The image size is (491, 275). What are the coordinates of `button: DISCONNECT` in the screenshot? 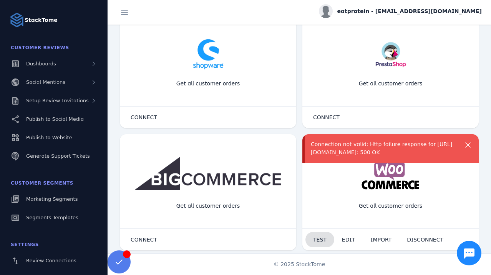 It's located at (425, 239).